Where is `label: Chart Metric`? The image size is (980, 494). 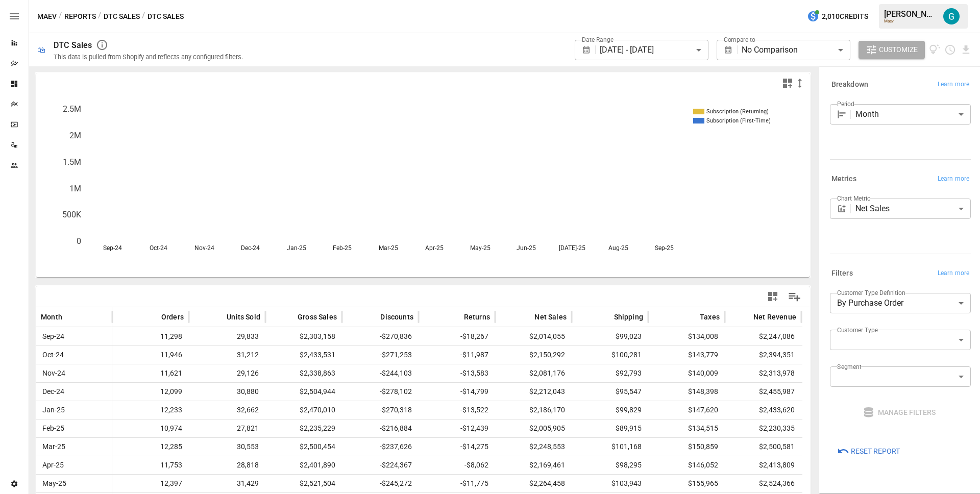 label: Chart Metric is located at coordinates (854, 198).